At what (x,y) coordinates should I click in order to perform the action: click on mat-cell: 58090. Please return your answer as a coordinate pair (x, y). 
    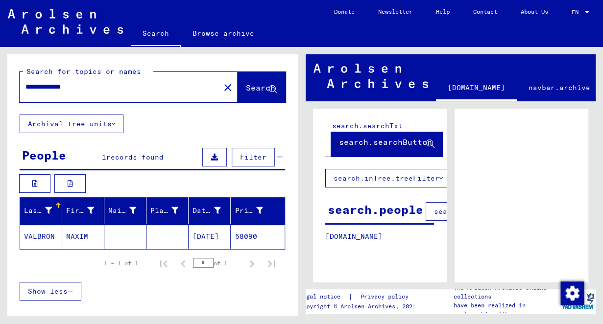
    Looking at the image, I should click on (257, 237).